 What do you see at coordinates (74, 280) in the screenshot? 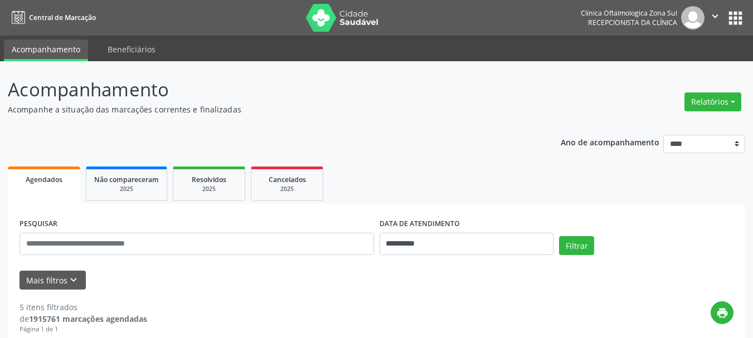
I see `i: keyboard_arrow_down` at bounding box center [74, 280].